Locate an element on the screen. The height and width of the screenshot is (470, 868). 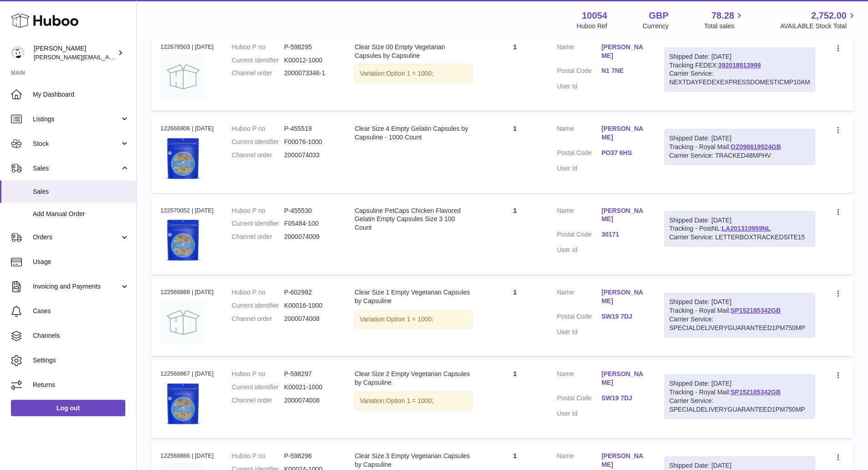
span: Stock is located at coordinates (76, 143).